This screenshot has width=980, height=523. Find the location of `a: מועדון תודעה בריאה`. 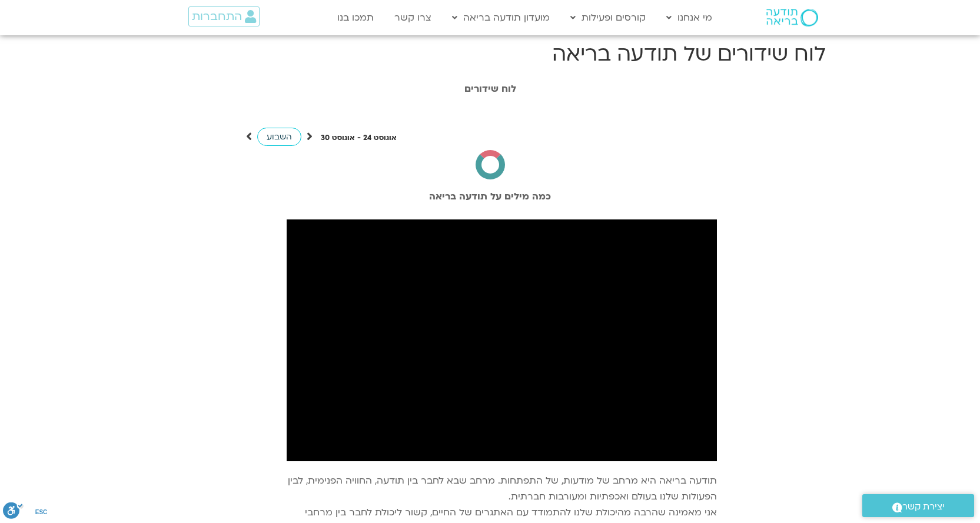

a: מועדון תודעה בריאה is located at coordinates (501, 17).